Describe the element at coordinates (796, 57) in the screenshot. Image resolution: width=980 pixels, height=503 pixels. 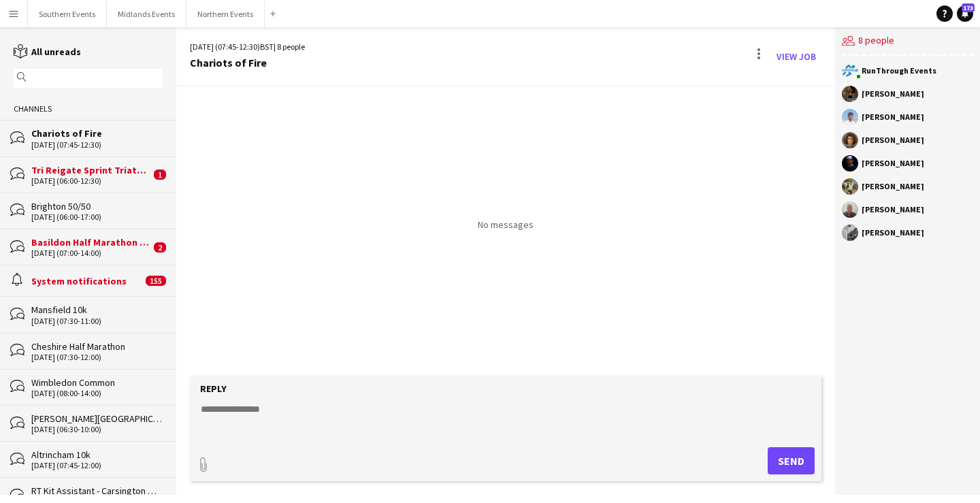
I see `a: View Job` at that location.